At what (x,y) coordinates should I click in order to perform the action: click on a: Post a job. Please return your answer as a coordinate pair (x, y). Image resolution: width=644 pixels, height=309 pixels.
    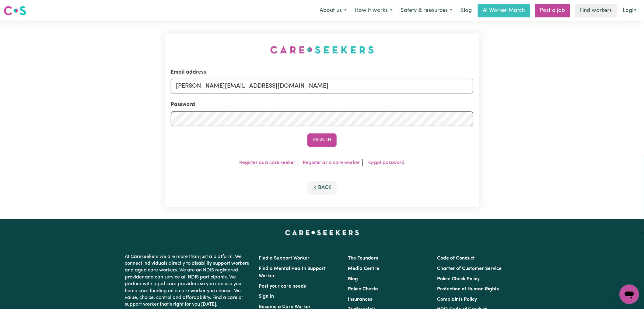
    Looking at the image, I should click on (553, 10).